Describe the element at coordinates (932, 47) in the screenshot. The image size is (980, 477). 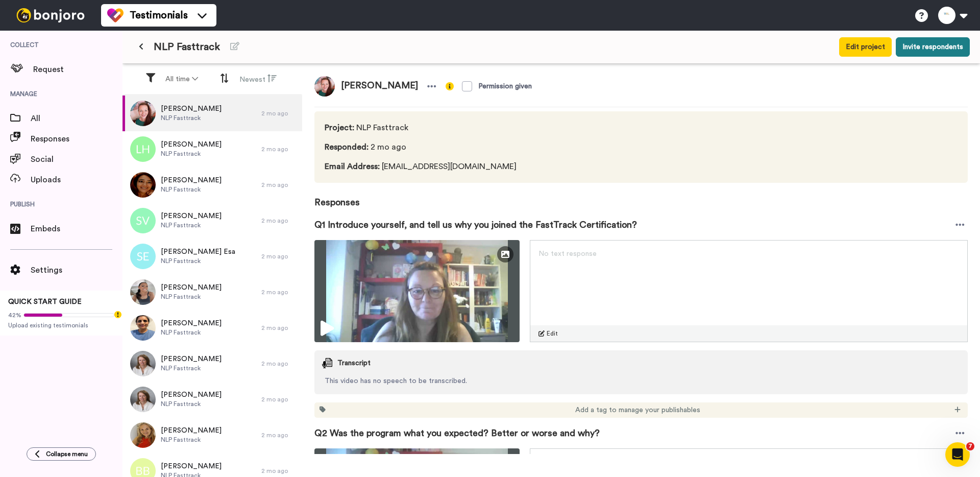
I see `button: Invite respondents` at that location.